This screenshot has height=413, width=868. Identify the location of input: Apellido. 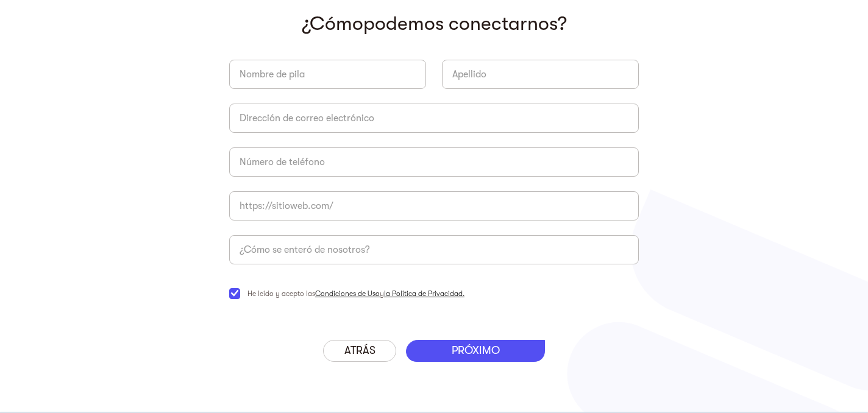
(540, 74).